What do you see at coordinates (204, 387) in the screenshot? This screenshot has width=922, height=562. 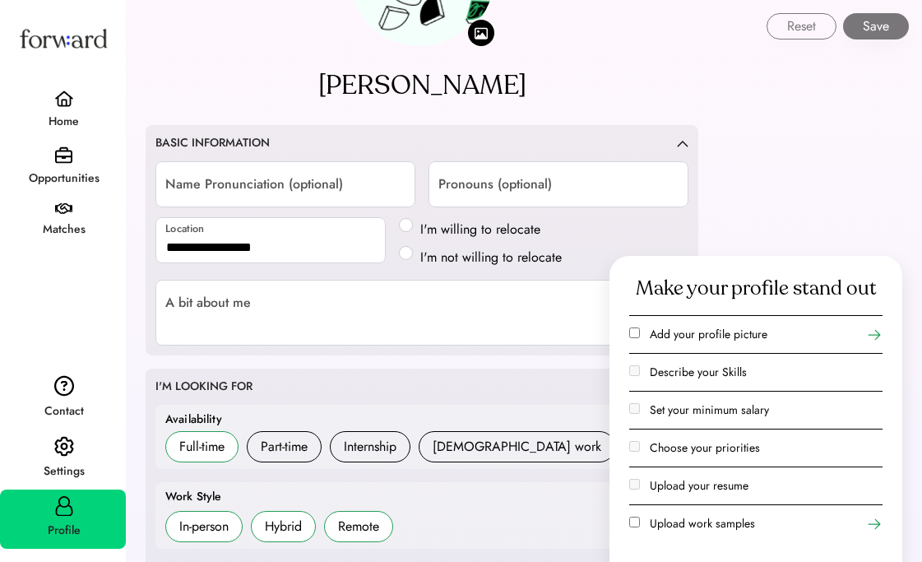 I see `div: I'M LOOKING FOR` at bounding box center [204, 387].